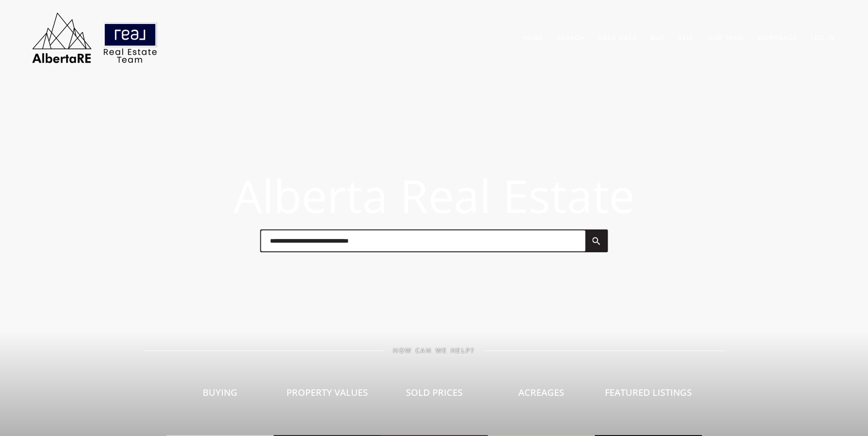  Describe the element at coordinates (648, 392) in the screenshot. I see `span: Featured Listings` at that location.